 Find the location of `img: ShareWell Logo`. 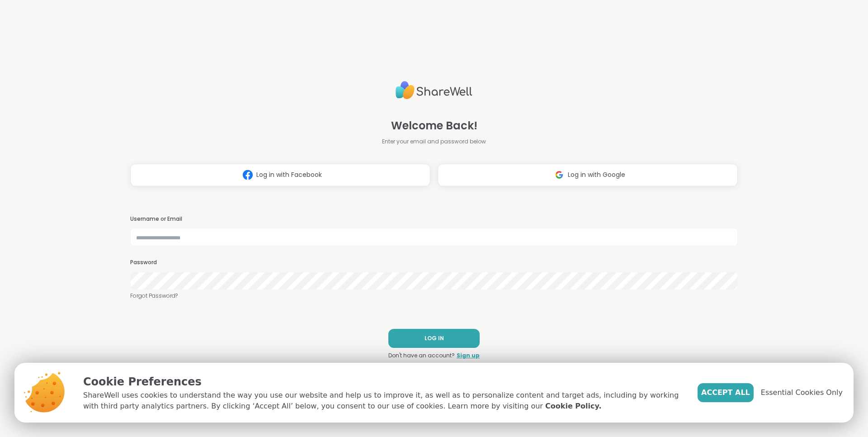

img: ShareWell Logo is located at coordinates (434, 90).